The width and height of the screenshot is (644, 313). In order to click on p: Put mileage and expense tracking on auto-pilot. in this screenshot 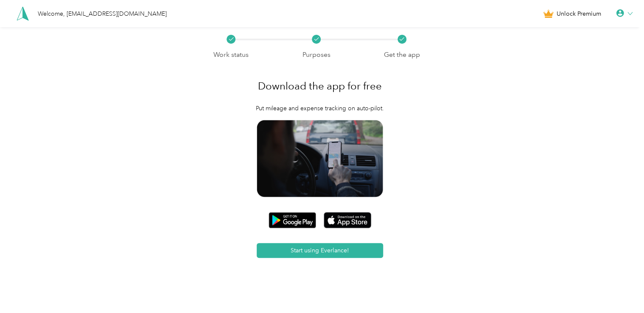, I will do `click(320, 108)`.